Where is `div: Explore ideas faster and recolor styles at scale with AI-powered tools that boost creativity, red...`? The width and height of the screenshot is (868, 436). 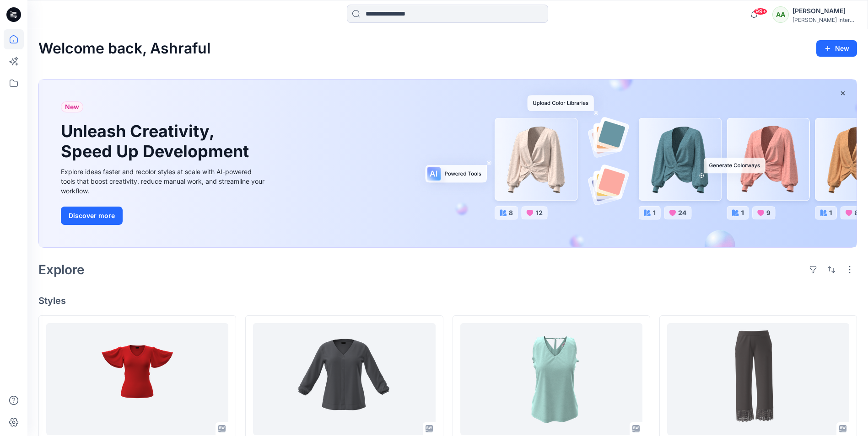 div: Explore ideas faster and recolor styles at scale with AI-powered tools that boost creativity, red... is located at coordinates (164, 181).